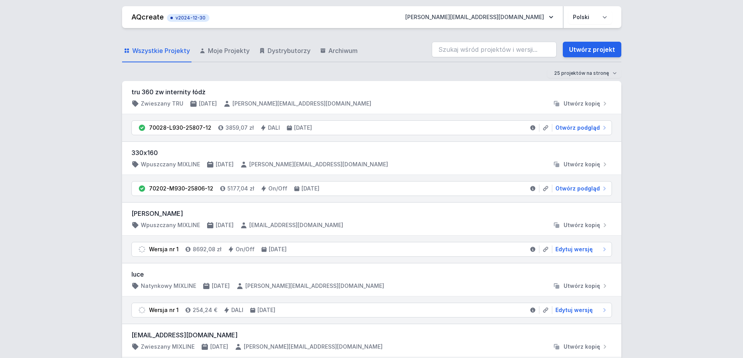 The height and width of the screenshot is (358, 743). What do you see at coordinates (205, 310) in the screenshot?
I see `h4: 254,24 €` at bounding box center [205, 310].